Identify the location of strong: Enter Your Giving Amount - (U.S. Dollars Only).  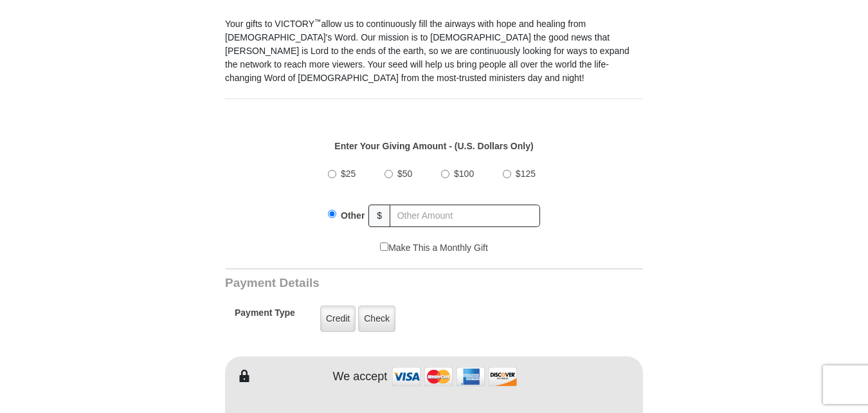
(434, 146).